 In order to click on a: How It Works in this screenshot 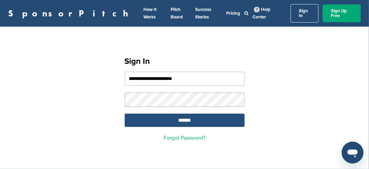, I will do `click(150, 13)`.